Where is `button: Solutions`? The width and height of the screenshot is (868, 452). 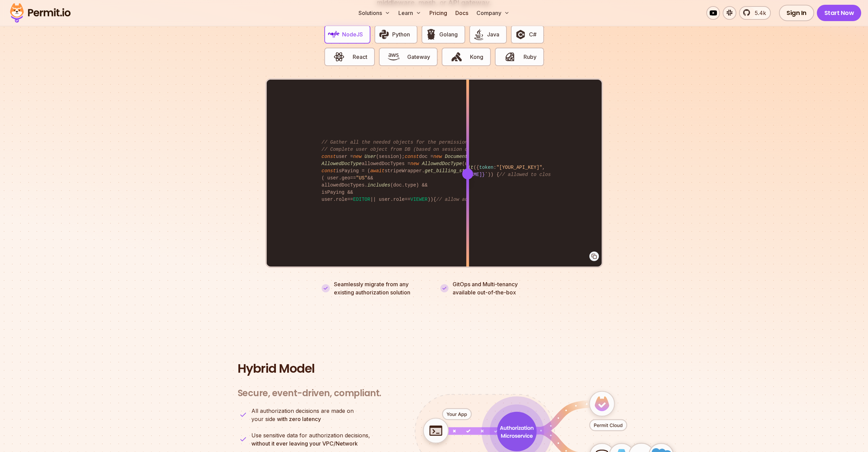
button: Solutions is located at coordinates (374, 13).